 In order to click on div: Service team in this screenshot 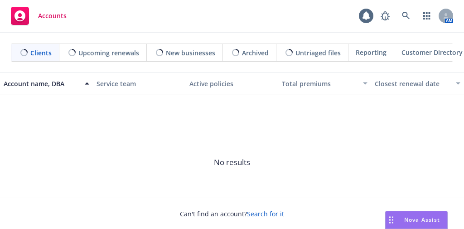, I will do `click(139, 83)`.